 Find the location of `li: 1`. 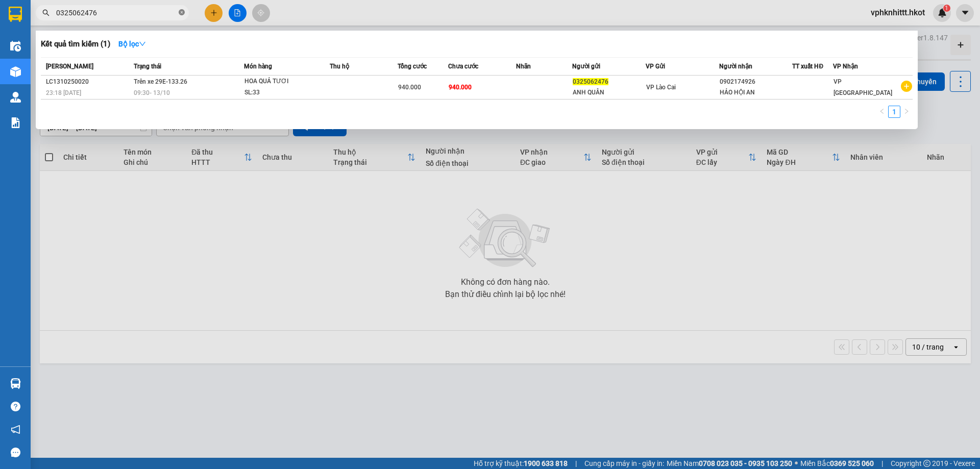

li: 1 is located at coordinates (894, 112).